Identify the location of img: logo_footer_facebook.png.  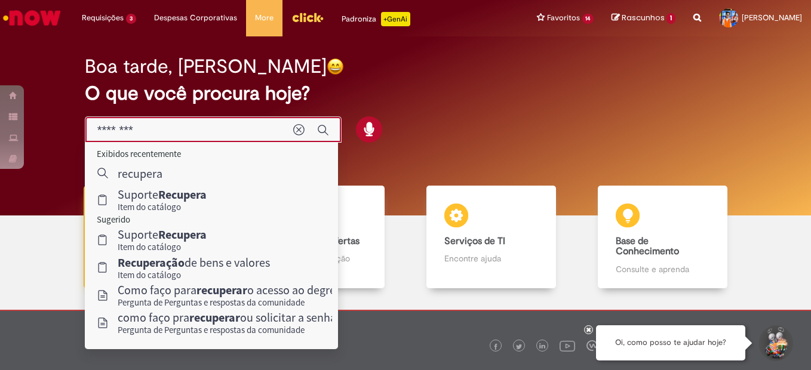
(495, 347).